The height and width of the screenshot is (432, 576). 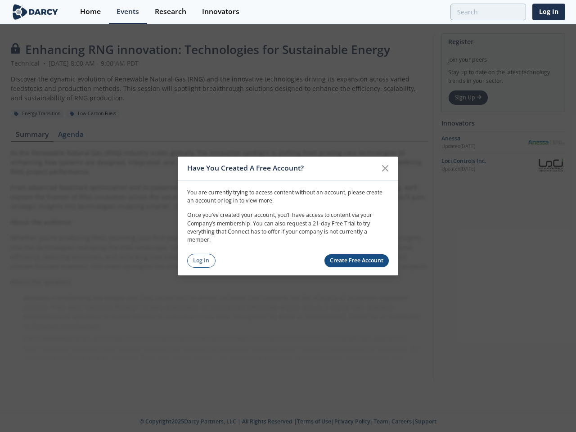 What do you see at coordinates (357, 260) in the screenshot?
I see `a: Create Free Account` at bounding box center [357, 260].